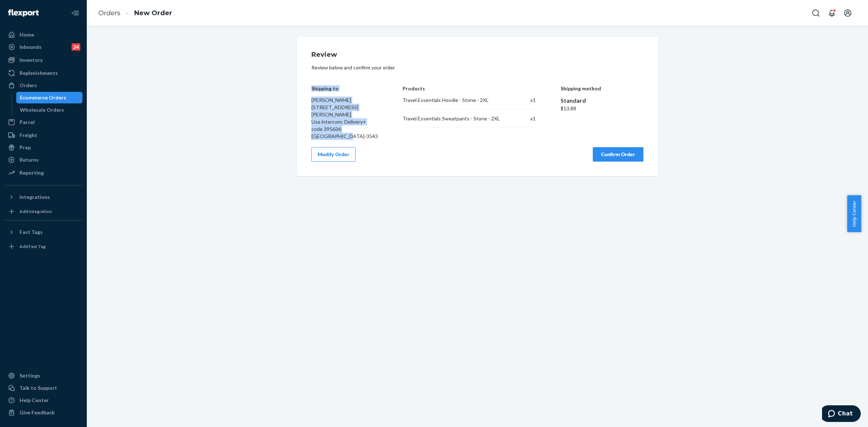 Image resolution: width=868 pixels, height=427 pixels. What do you see at coordinates (30, 47) in the screenshot?
I see `div: Inbounds` at bounding box center [30, 47].